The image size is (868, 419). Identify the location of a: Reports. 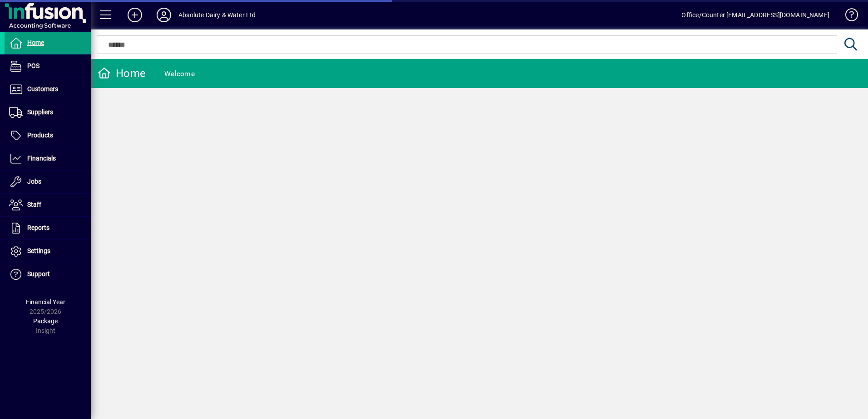
(48, 228).